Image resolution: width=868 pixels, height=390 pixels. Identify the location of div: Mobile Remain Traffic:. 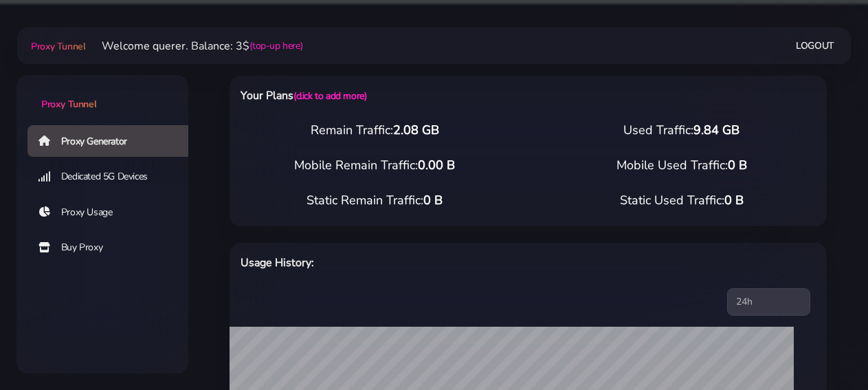
(374, 165).